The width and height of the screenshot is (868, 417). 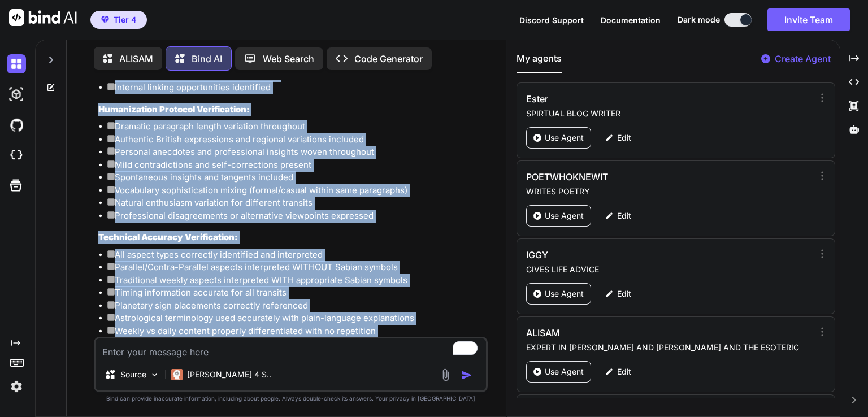 What do you see at coordinates (803, 59) in the screenshot?
I see `p: Create Agent` at bounding box center [803, 59].